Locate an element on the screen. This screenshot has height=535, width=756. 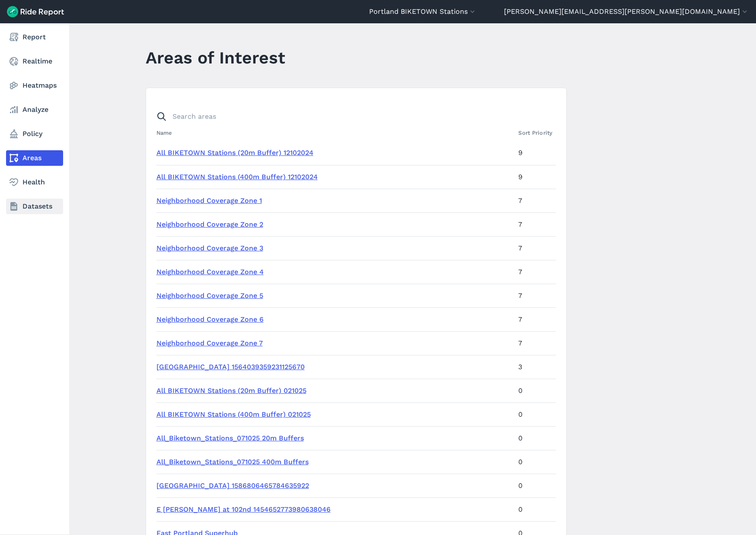
button: Portland BIKETOWN Stations is located at coordinates (423, 12).